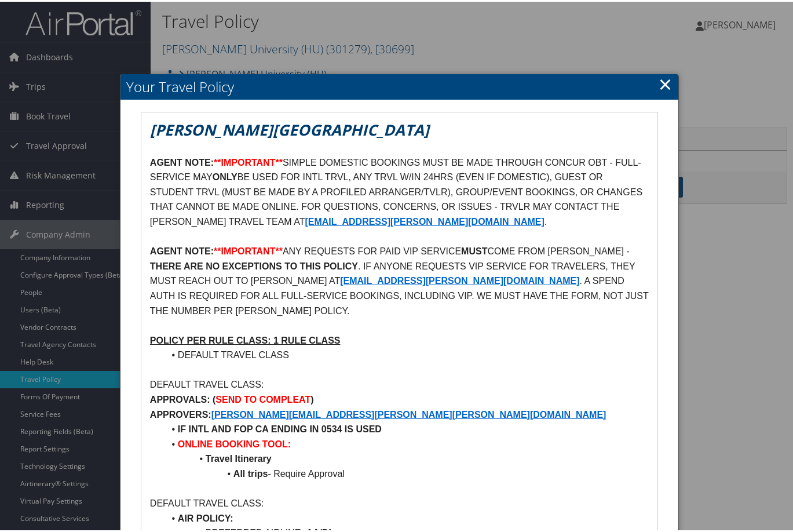 The width and height of the screenshot is (793, 532). Describe the element at coordinates (181, 412) in the screenshot. I see `strong: APPROVERS:` at that location.